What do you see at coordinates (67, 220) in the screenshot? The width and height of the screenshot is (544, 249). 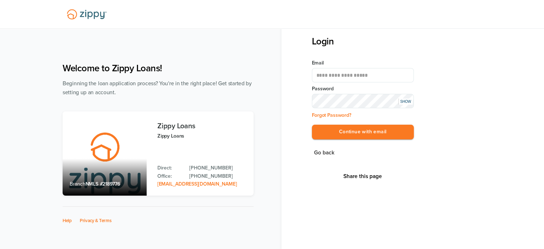 I see `a: Help` at bounding box center [67, 220].